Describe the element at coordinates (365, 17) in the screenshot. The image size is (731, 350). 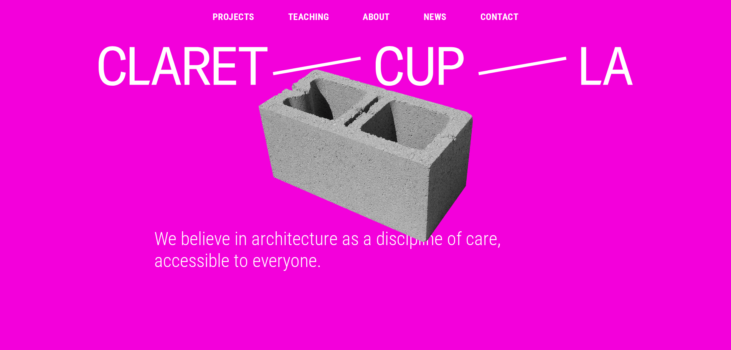
I see `nav: Main Menu` at that location.